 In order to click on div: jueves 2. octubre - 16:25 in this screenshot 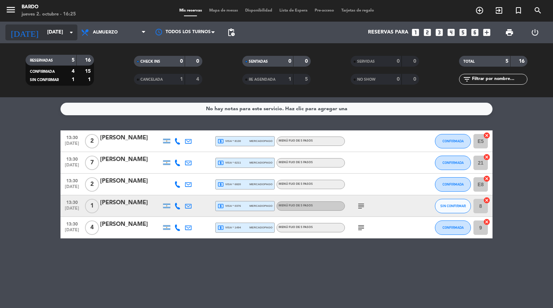, I will do `click(49, 14)`.